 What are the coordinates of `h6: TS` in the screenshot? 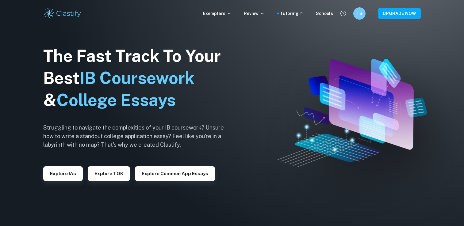 It's located at (359, 13).